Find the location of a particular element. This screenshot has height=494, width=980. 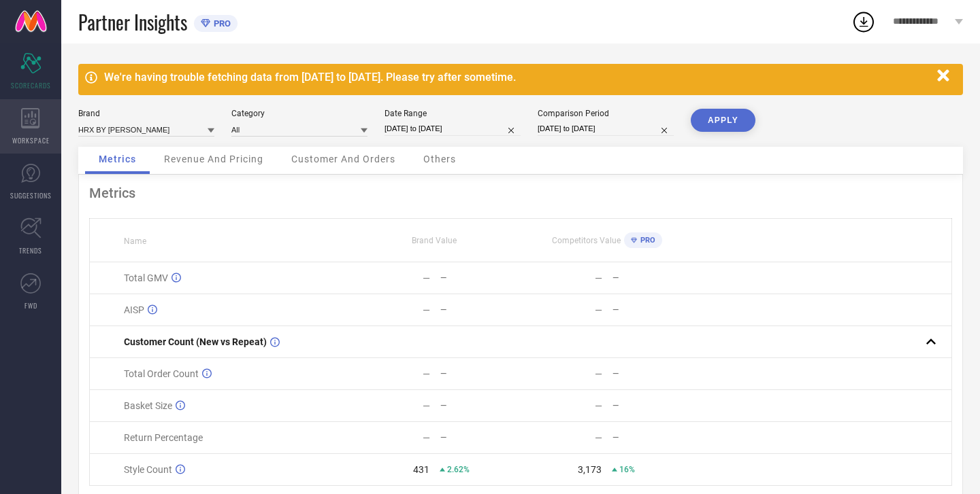

span: SCORECARDS is located at coordinates (31, 85).